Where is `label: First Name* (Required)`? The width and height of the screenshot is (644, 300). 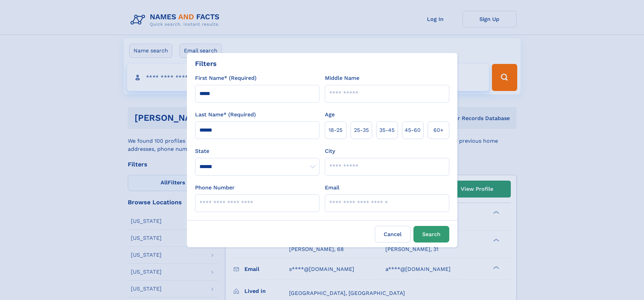
label: First Name* (Required) is located at coordinates (226, 78).